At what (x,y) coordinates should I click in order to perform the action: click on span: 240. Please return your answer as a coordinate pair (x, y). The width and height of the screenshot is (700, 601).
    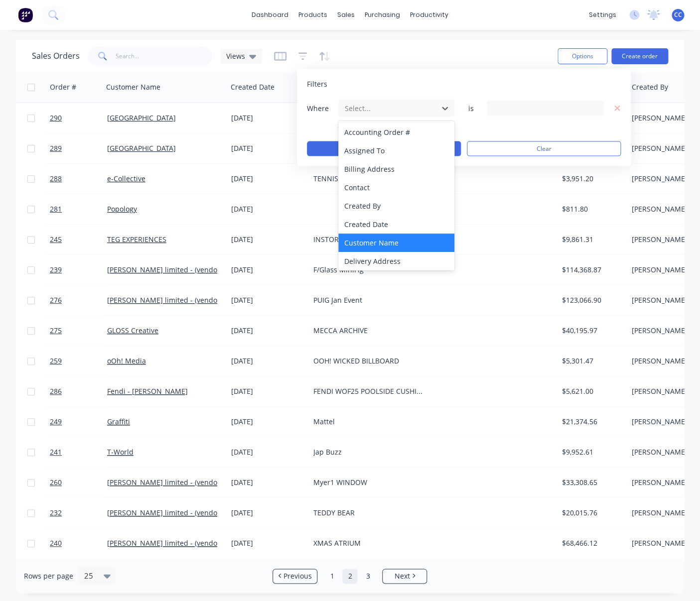
    Looking at the image, I should click on (56, 543).